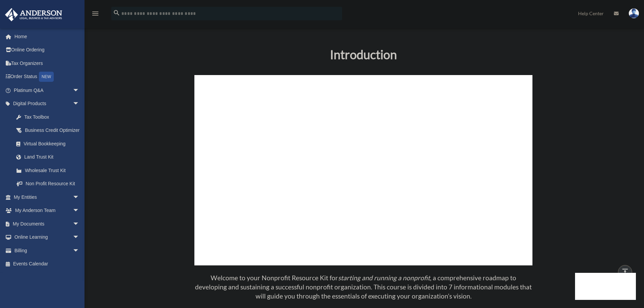 The image size is (644, 308). I want to click on div: Virtual Bookkeeping, so click(52, 144).